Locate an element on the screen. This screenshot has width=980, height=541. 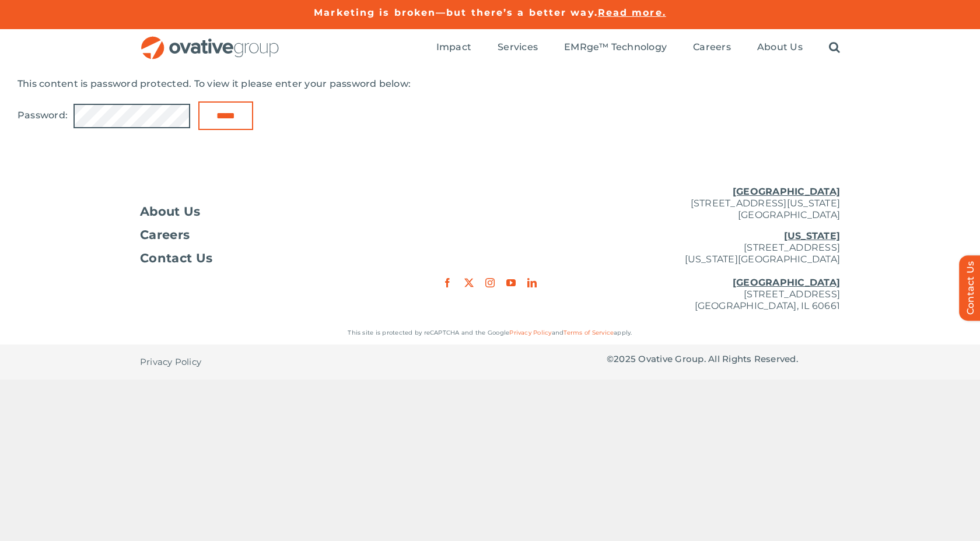
span: EMRge™ Technology is located at coordinates (615, 47).